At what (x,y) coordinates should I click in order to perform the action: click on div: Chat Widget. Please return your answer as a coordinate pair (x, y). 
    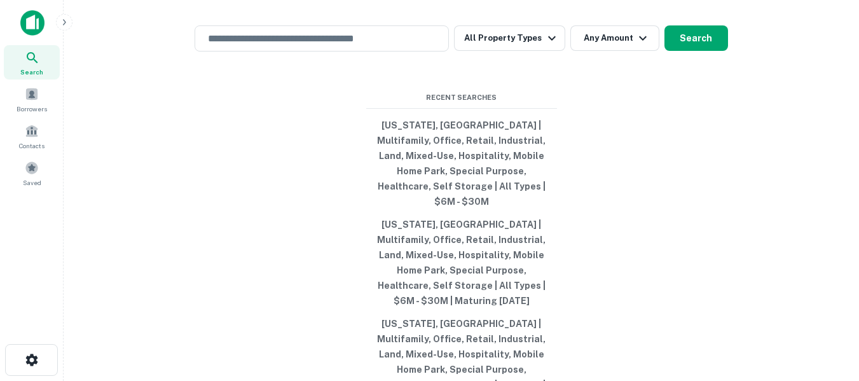
    Looking at the image, I should click on (828, 310).